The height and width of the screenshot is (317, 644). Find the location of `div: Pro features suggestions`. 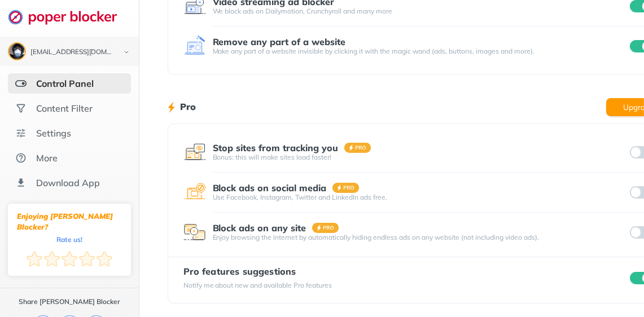

div: Pro features suggestions is located at coordinates (258, 272).